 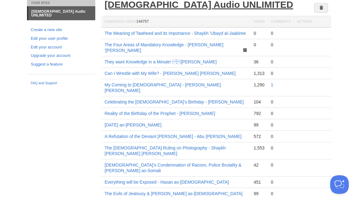 What do you see at coordinates (259, 148) in the screenshot?
I see `div: 1,553` at bounding box center [259, 148].